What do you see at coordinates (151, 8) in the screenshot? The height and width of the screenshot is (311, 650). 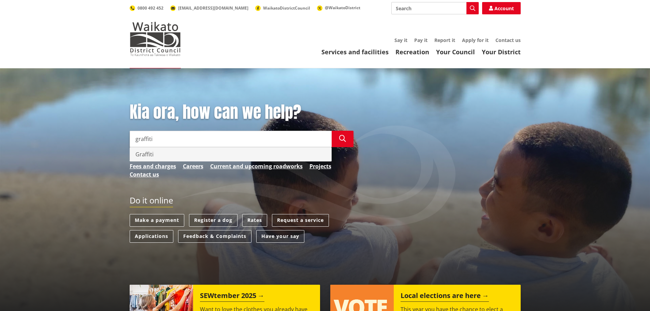 I see `span: 0800 492 452` at bounding box center [151, 8].